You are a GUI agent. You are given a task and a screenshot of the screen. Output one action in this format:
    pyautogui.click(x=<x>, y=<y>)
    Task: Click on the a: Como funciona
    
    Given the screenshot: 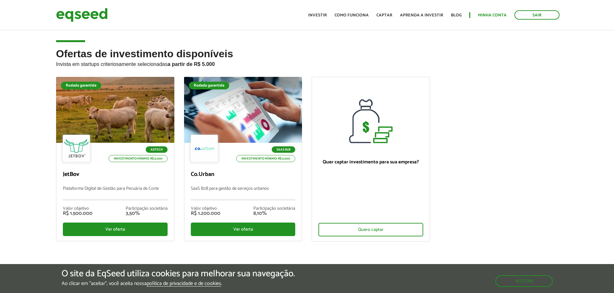 What is the action you would take?
    pyautogui.click(x=351, y=15)
    